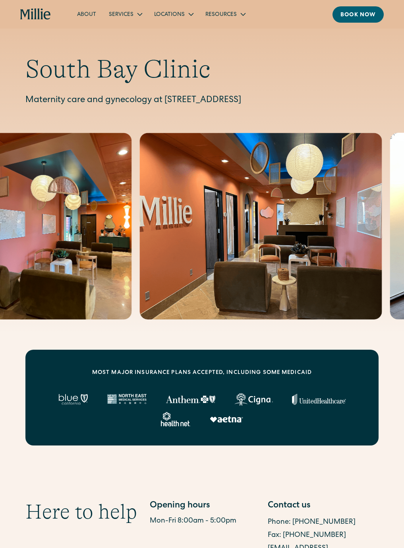  Describe the element at coordinates (202, 69) in the screenshot. I see `h1: South Bay Clinic` at that location.